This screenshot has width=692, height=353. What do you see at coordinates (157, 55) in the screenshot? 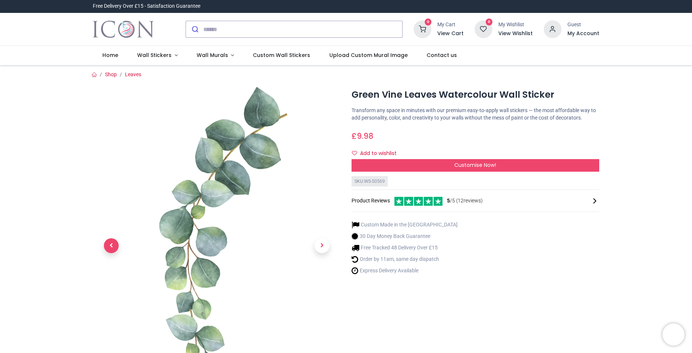
I see `a: Wall Stickers` at bounding box center [157, 55].